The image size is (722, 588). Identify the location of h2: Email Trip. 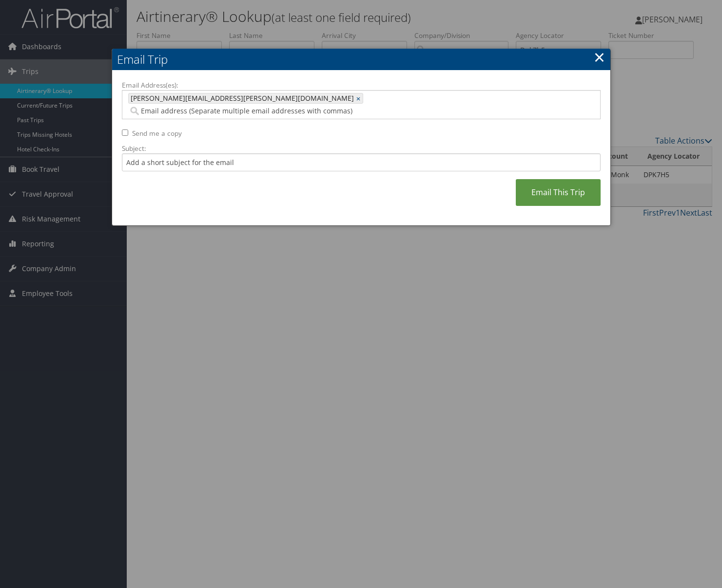
(361, 60).